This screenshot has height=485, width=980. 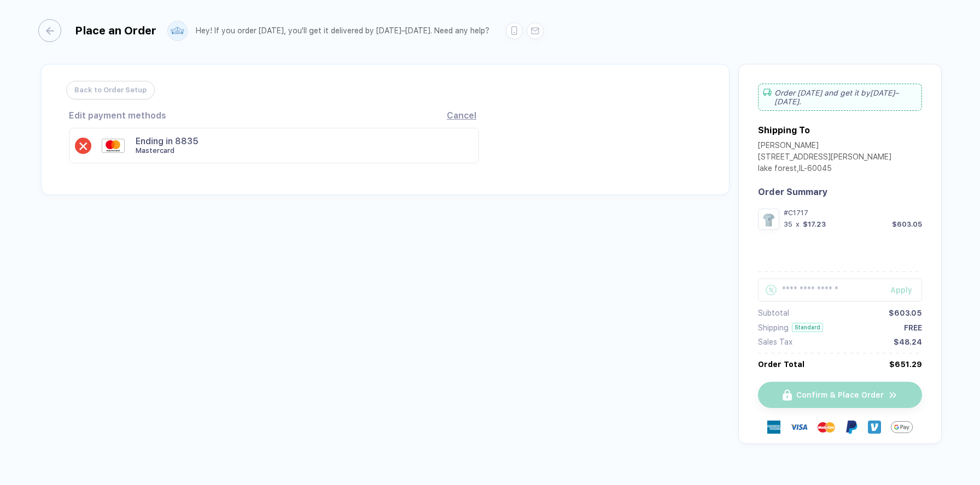 I want to click on div: Sales Tax, so click(x=774, y=342).